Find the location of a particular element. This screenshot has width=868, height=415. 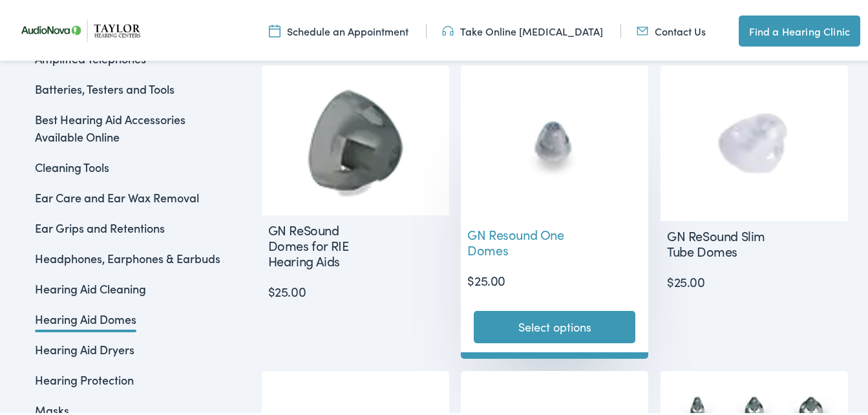

a: GN ReSound Domes for RIE Hearing Aids $25.00 is located at coordinates (355, 180).